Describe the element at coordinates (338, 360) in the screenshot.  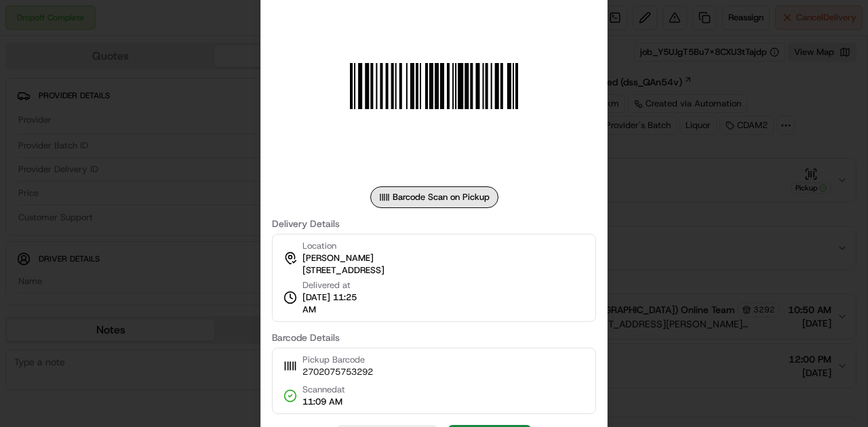
I see `span: Pickup Barcode` at that location.